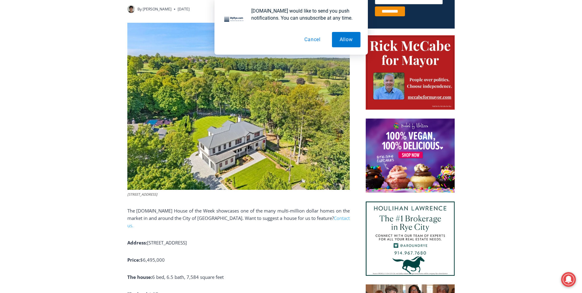 This screenshot has height=293, width=582. I want to click on img: 11 Boxwood Lane, Rye, so click(238, 106).